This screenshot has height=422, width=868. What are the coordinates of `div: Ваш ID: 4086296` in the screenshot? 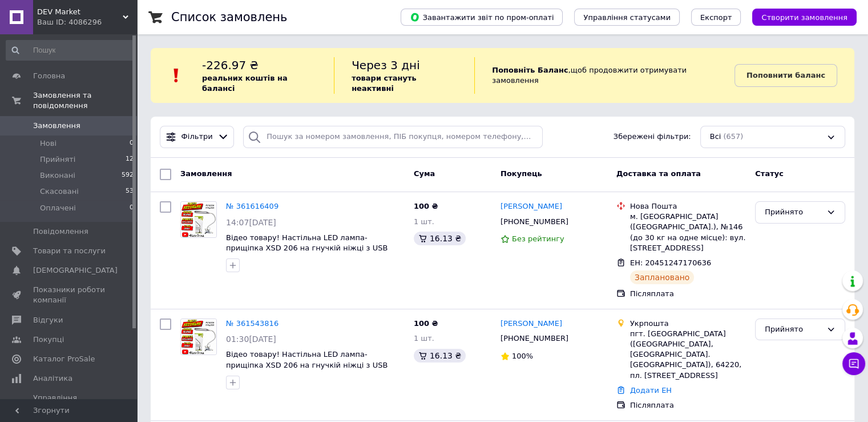 It's located at (87, 22).